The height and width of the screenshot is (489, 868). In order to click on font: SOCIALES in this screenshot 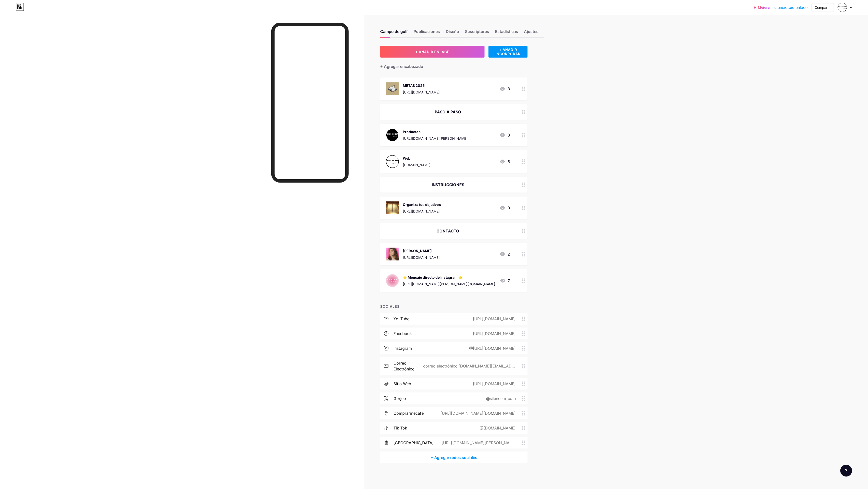, I will do `click(389, 306)`.